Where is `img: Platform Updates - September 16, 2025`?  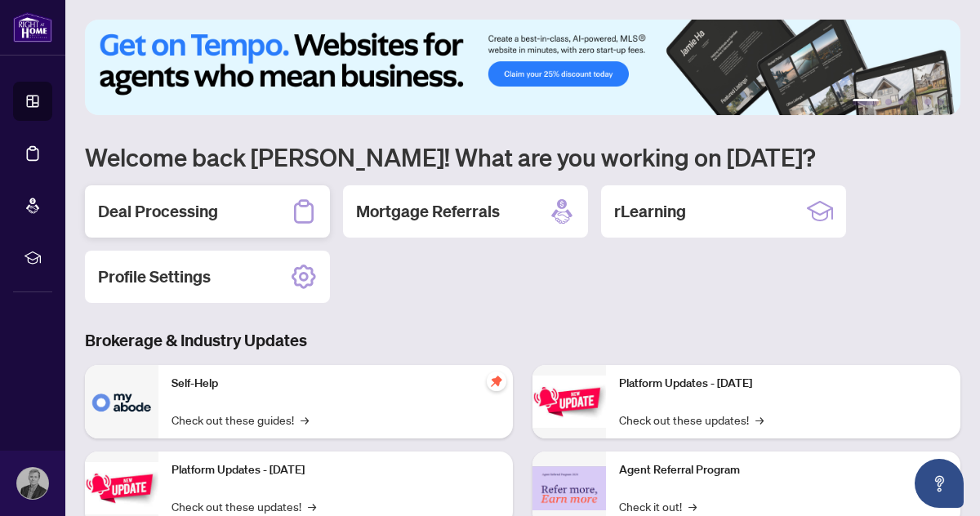 img: Platform Updates - September 16, 2025 is located at coordinates (121, 488).